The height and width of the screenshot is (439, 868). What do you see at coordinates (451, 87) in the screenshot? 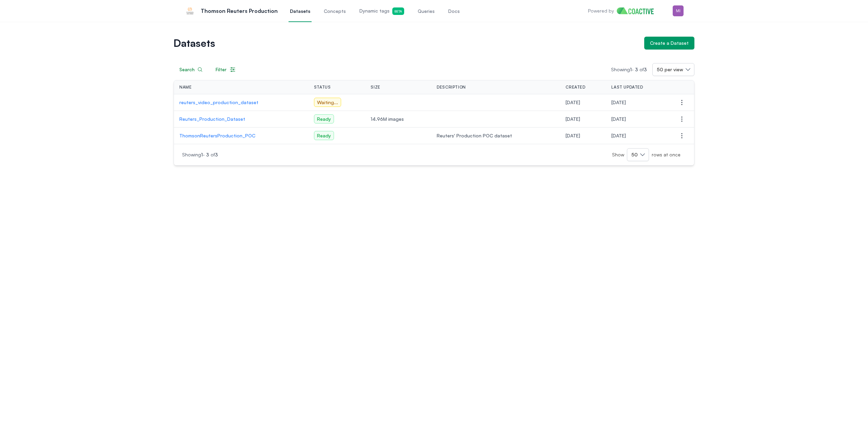
I see `span: Description` at bounding box center [451, 87].